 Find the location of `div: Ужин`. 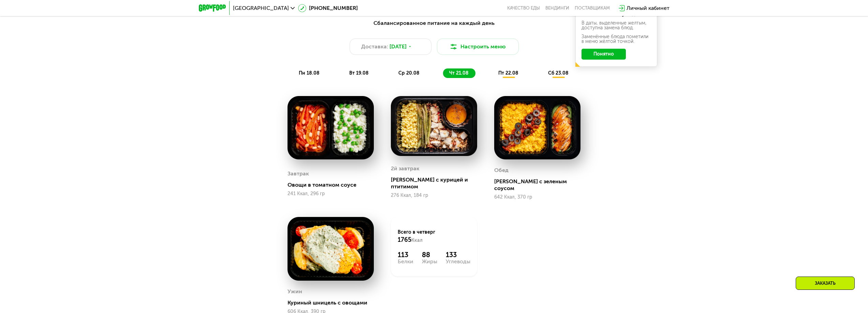

div: Ужин is located at coordinates (295, 291).